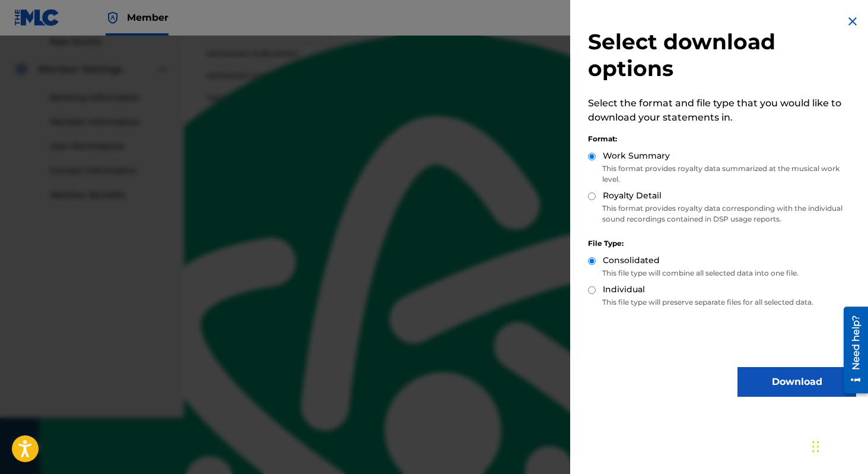 This screenshot has height=474, width=868. Describe the element at coordinates (623, 289) in the screenshot. I see `label: Individual` at that location.